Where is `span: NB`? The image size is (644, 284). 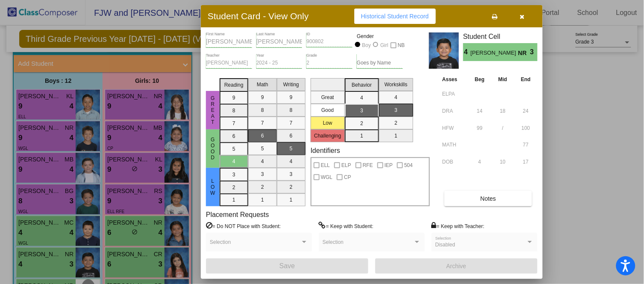 span: NB is located at coordinates (402, 45).